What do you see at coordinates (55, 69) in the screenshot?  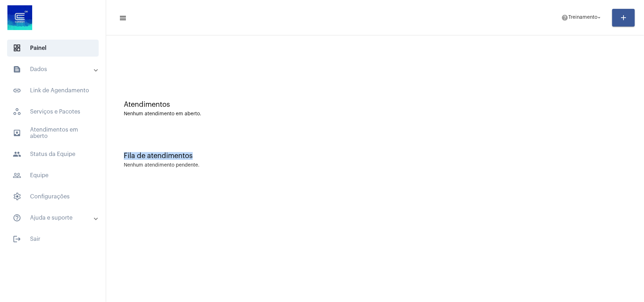 I see `mat-expansion-panel-header: sidenav iconDados` at bounding box center [55, 69].